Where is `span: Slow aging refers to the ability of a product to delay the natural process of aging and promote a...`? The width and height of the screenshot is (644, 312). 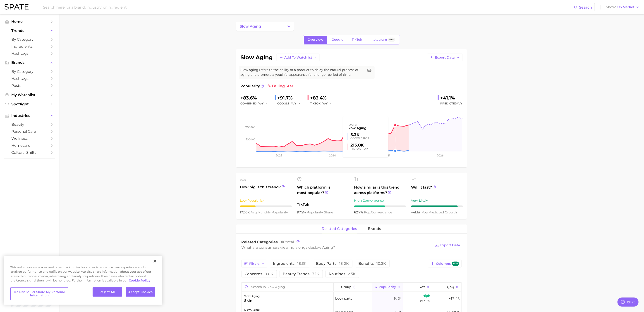
span: Slow aging refers to the ability of a product to delay the natural process of aging and promote a... is located at coordinates (302, 72).